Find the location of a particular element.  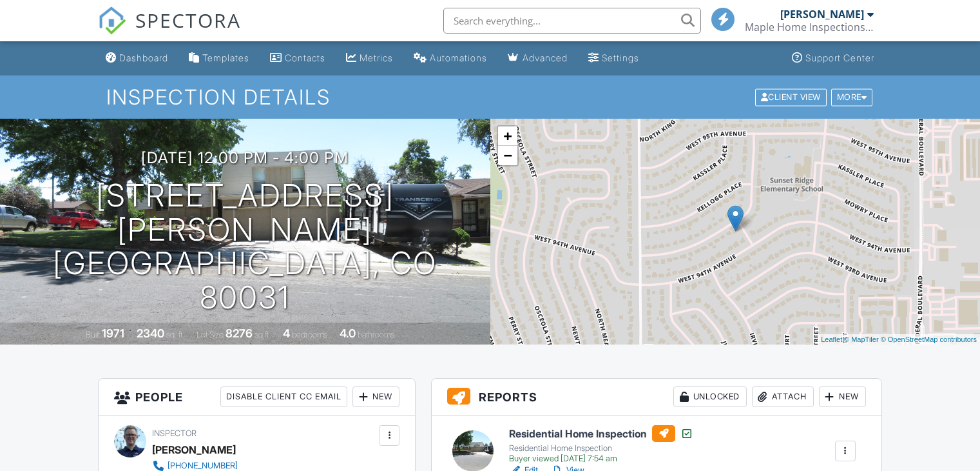

div: 1971 is located at coordinates (113, 332).